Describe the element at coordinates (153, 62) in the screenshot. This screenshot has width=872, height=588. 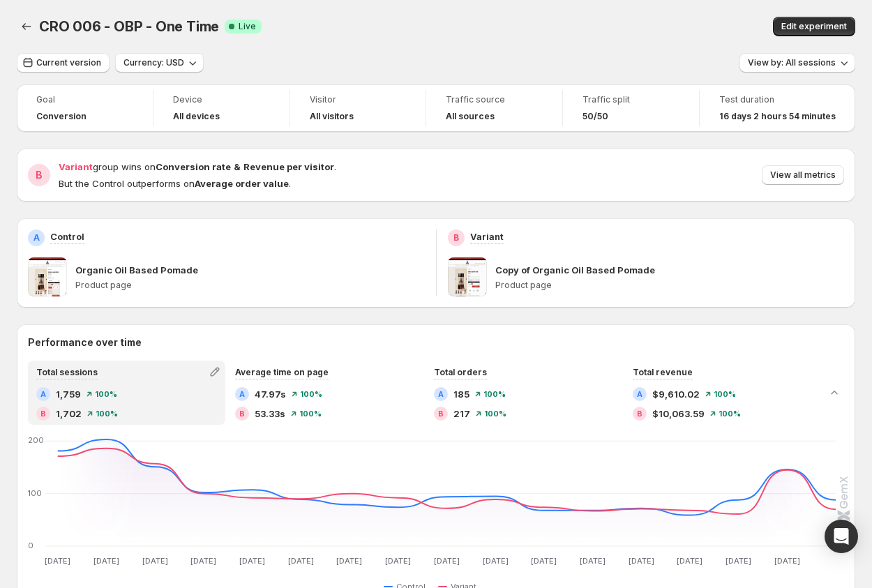
I see `span: Currency: USD` at that location.